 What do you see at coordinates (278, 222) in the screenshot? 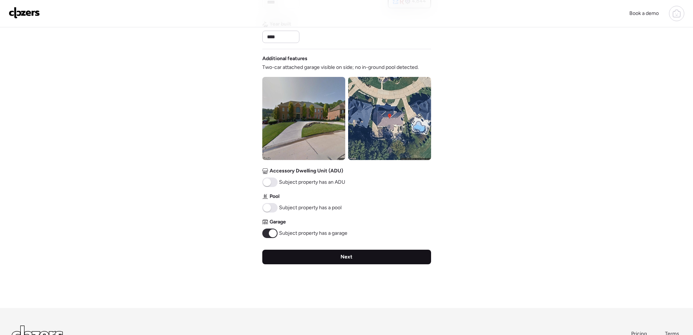
I see `span: Garage` at bounding box center [278, 222].